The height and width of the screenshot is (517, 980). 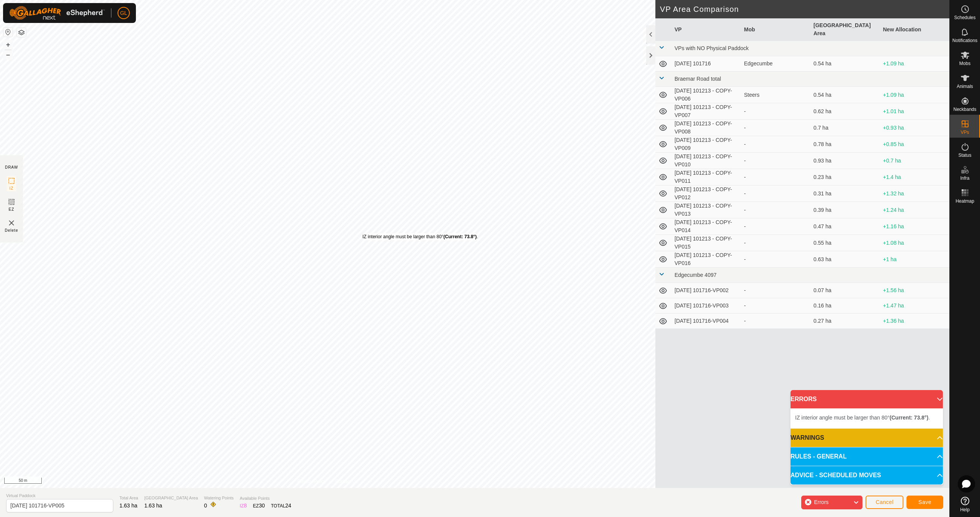 I want to click on td: 0.39 ha, so click(x=845, y=210).